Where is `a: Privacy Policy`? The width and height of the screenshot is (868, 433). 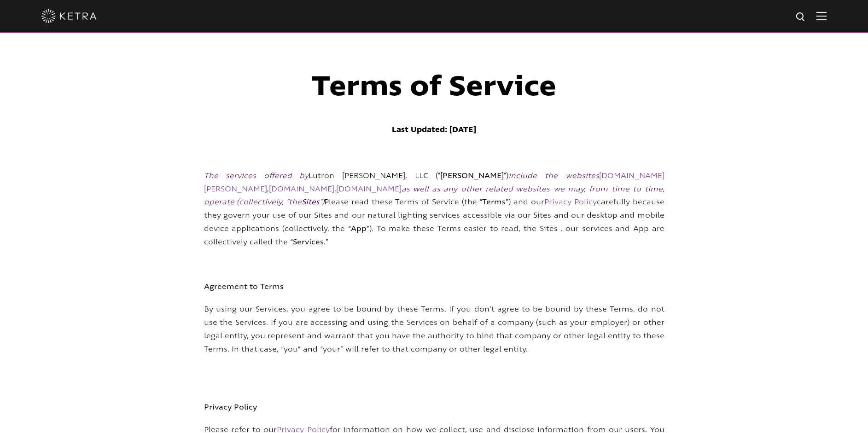 a: Privacy Policy is located at coordinates (570, 202).